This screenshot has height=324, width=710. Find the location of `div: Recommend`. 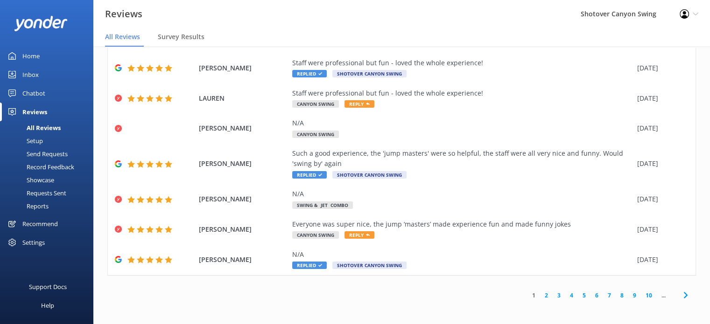

div: Recommend is located at coordinates (40, 224).